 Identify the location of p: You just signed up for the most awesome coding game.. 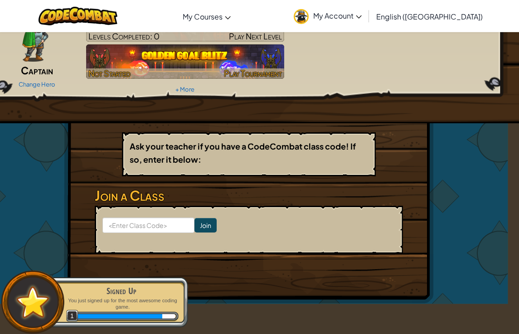
(121, 304).